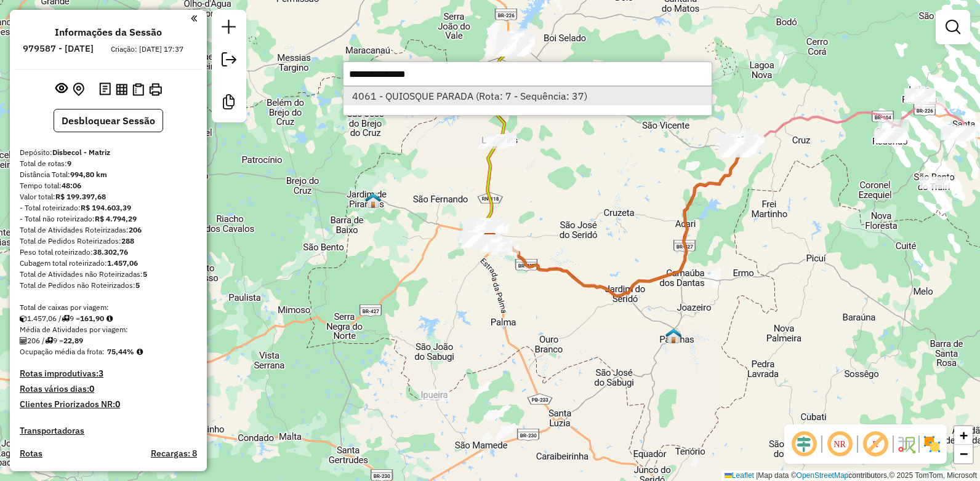 Image resolution: width=980 pixels, height=481 pixels. I want to click on div: Map data © contributors,© 2025 TomTom, Microsoft, so click(851, 475).